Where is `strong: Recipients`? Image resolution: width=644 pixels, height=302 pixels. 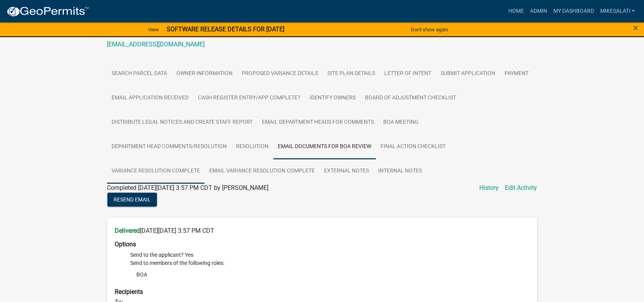 strong: Recipients is located at coordinates (129, 292).